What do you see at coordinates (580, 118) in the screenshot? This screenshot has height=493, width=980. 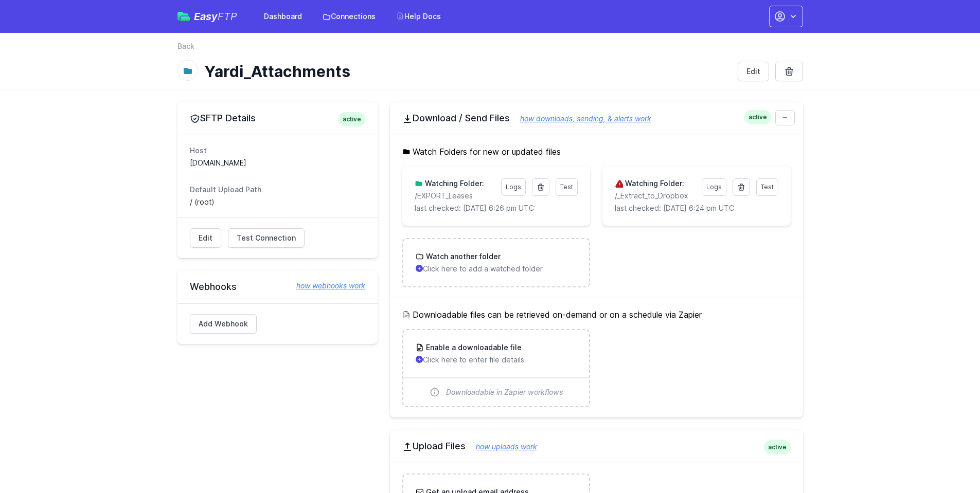 I see `a: how downloads, sending, & alerts work` at bounding box center [580, 118].